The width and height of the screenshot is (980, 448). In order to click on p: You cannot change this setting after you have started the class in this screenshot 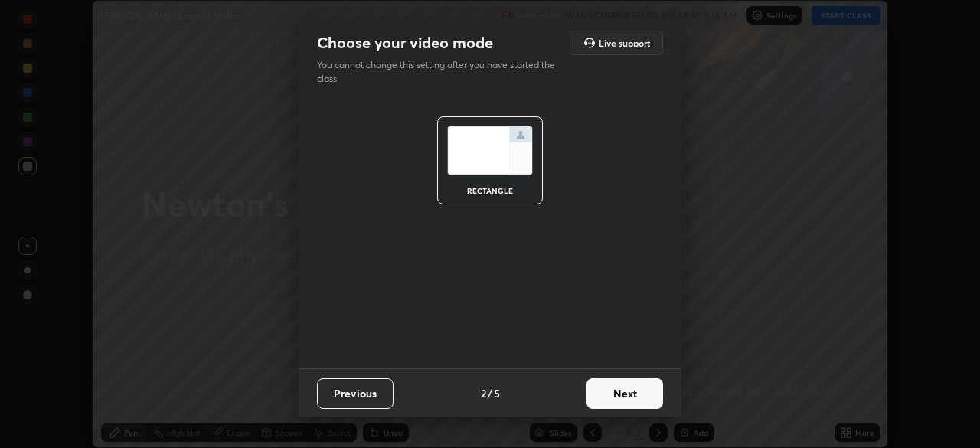, I will do `click(441, 72)`.